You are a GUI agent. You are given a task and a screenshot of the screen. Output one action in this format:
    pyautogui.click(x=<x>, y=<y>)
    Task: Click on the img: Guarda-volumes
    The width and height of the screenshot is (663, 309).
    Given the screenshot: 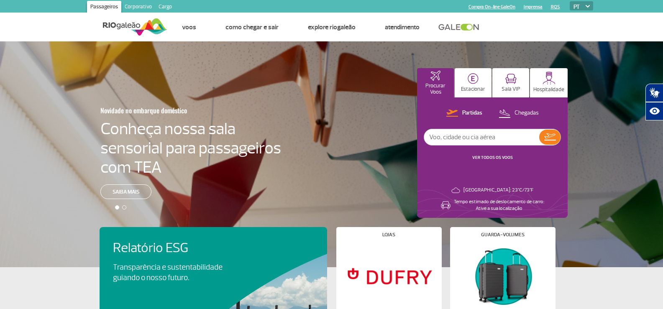 What is the action you would take?
    pyautogui.click(x=502, y=276)
    